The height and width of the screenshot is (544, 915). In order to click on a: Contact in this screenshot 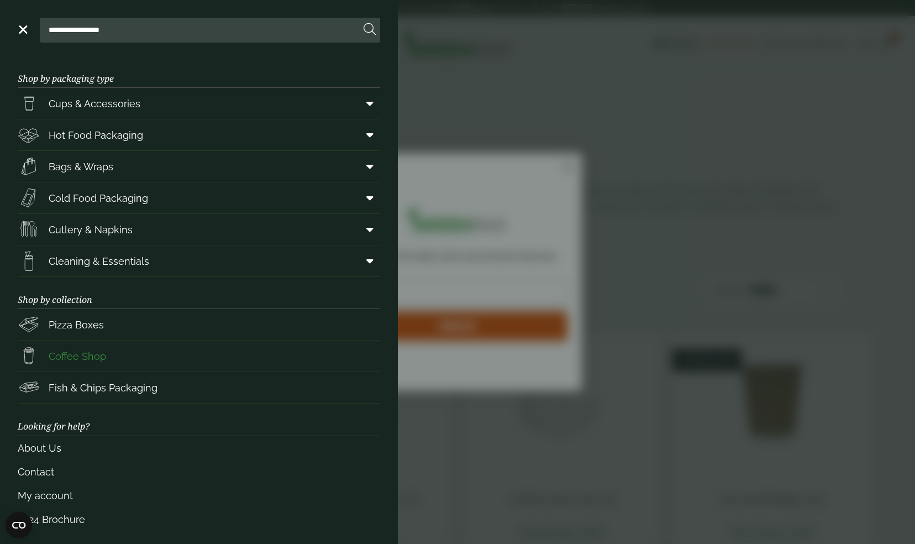, I will do `click(199, 471)`.